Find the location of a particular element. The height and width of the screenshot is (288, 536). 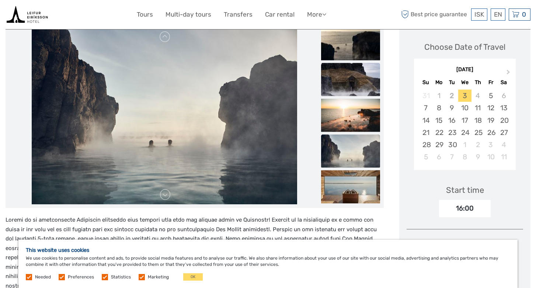

button: Next Month is located at coordinates (510, 74).